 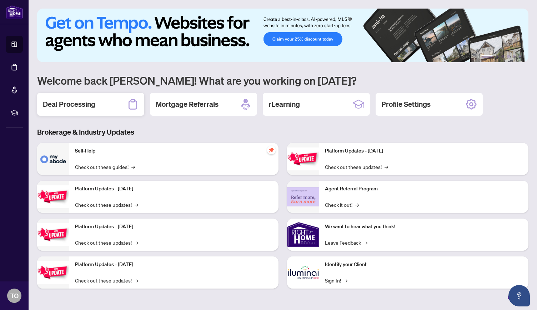 What do you see at coordinates (303, 159) in the screenshot?
I see `img: Platform Updates - June 23, 2025` at bounding box center [303, 159].